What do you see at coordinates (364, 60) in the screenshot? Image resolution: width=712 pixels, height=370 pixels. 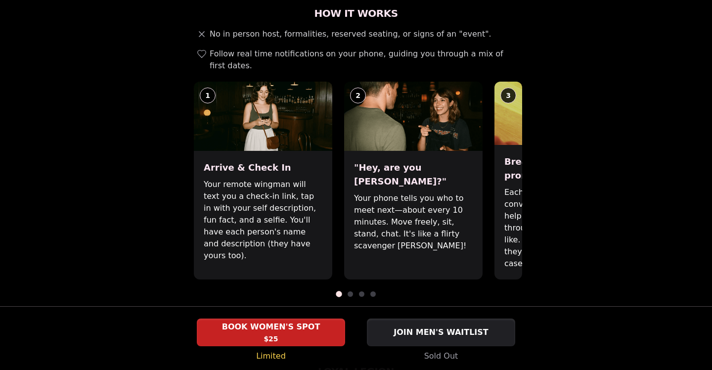 I see `span: Follow real time notifications on your phone, guiding you through a mix of first dates.` at bounding box center [364, 60].